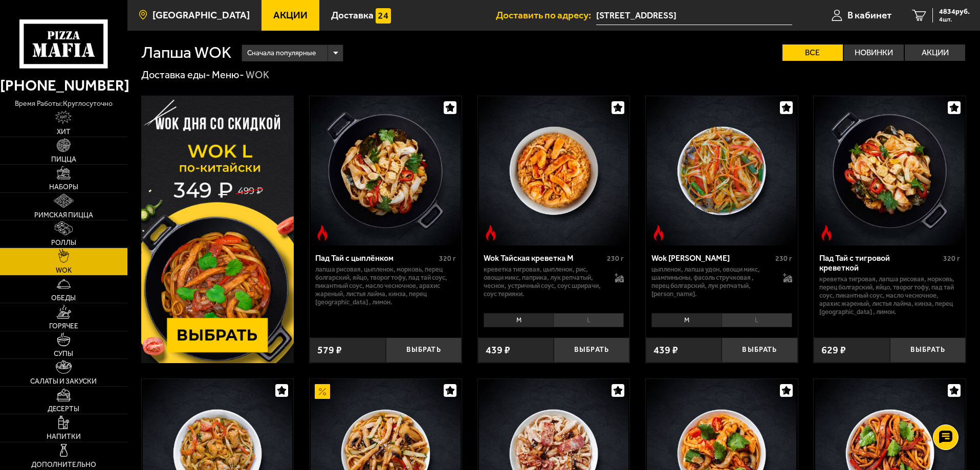  Describe the element at coordinates (834, 350) in the screenshot. I see `span: 629 ₽` at that location.